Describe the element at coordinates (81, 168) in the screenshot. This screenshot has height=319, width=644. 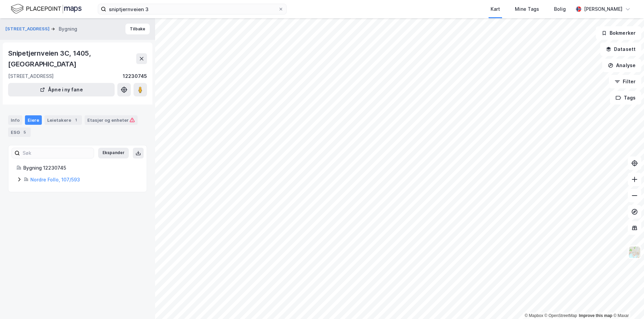
I see `div: Bygning 12230745` at that location.